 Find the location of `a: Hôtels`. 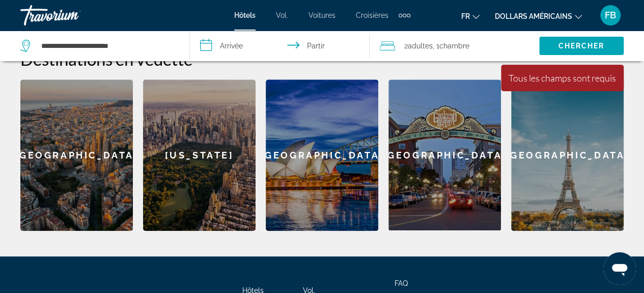

a: Hôtels is located at coordinates (245, 15).